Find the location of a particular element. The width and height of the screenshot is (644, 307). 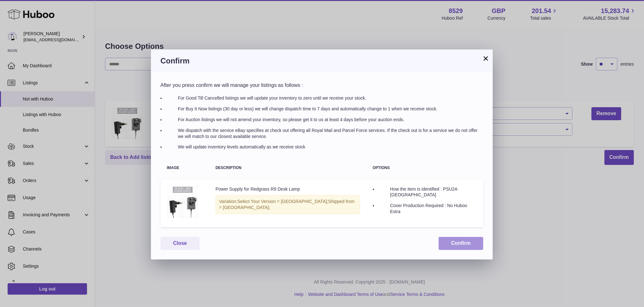

td: Power Supply for Redgrass R9 Desk Lamp is located at coordinates (288, 204).